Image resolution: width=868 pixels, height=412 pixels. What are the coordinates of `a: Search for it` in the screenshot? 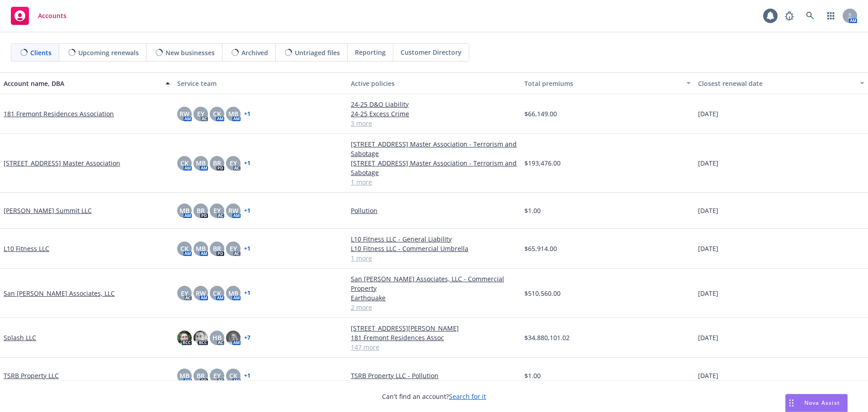 It's located at (468, 396).